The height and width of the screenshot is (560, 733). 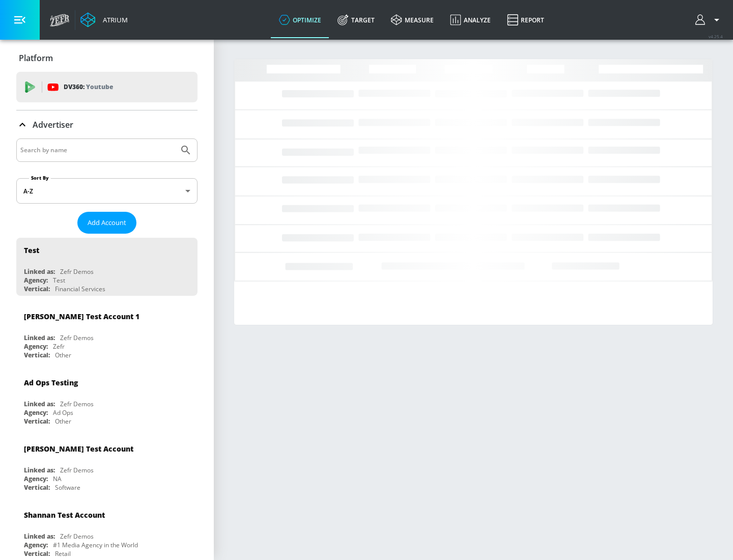 I want to click on div: A-Z, so click(x=107, y=191).